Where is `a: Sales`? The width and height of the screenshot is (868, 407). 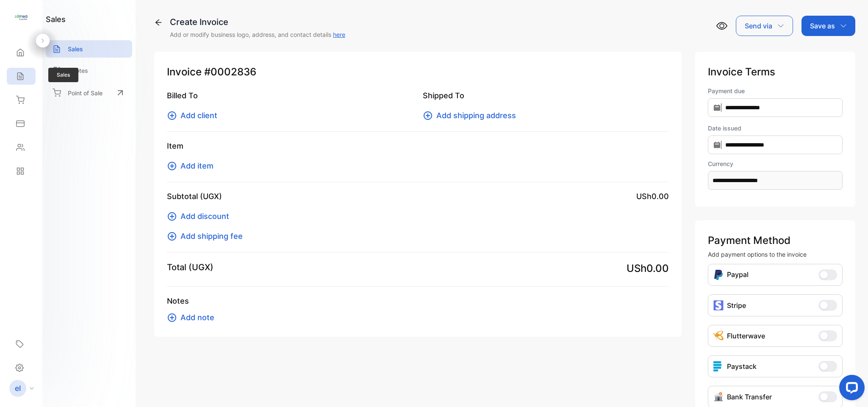
a: Sales is located at coordinates (89, 48).